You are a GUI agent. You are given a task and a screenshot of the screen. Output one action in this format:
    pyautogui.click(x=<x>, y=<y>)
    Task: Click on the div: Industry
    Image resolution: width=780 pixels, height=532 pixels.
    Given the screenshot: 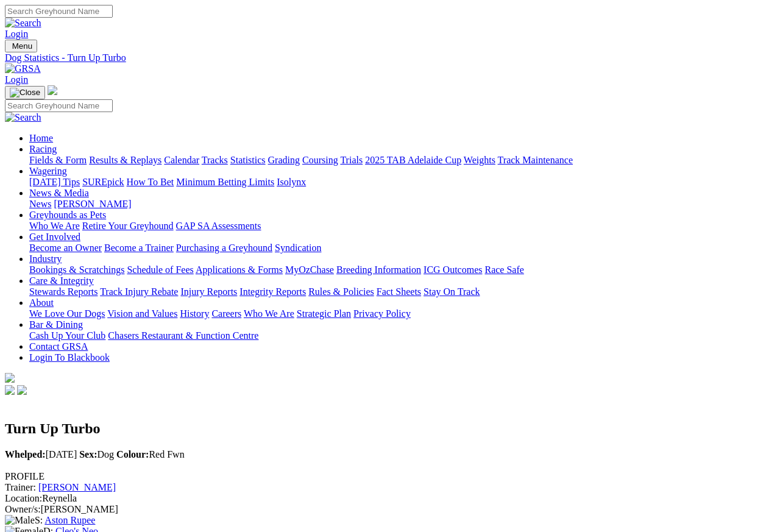 What is the action you would take?
    pyautogui.click(x=402, y=270)
    